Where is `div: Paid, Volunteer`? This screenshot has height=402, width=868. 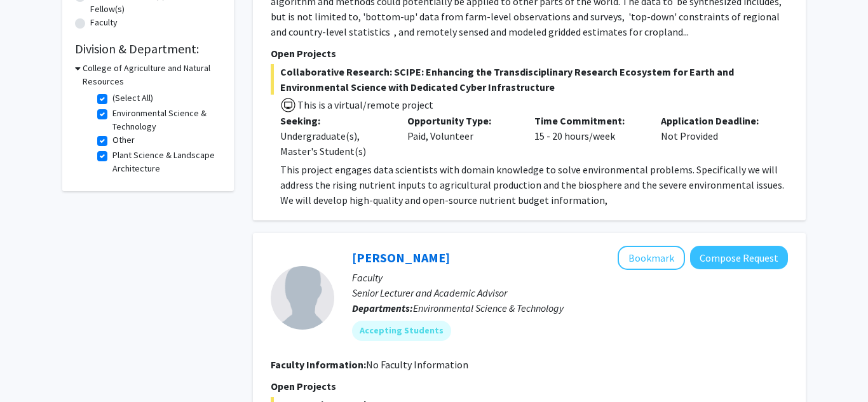
div: Paid, Volunteer is located at coordinates (461, 136).